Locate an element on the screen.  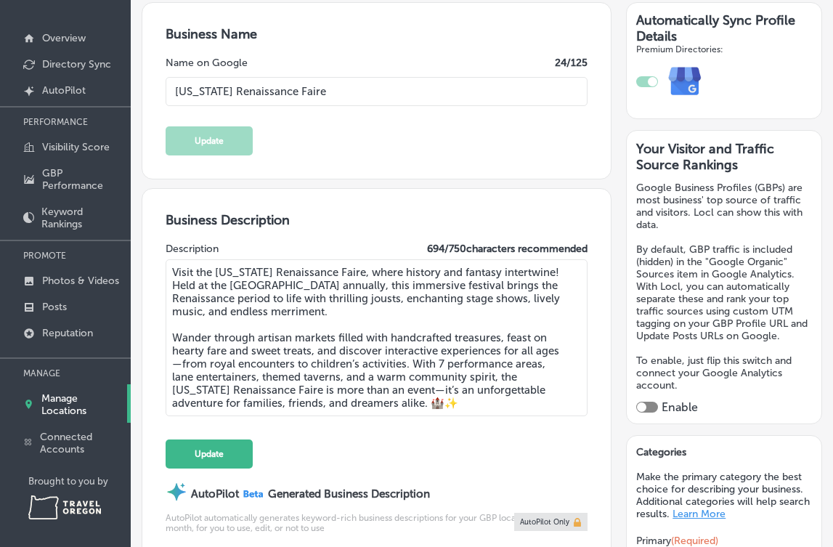
label: 694 / 750 characters recommended is located at coordinates (507, 248).